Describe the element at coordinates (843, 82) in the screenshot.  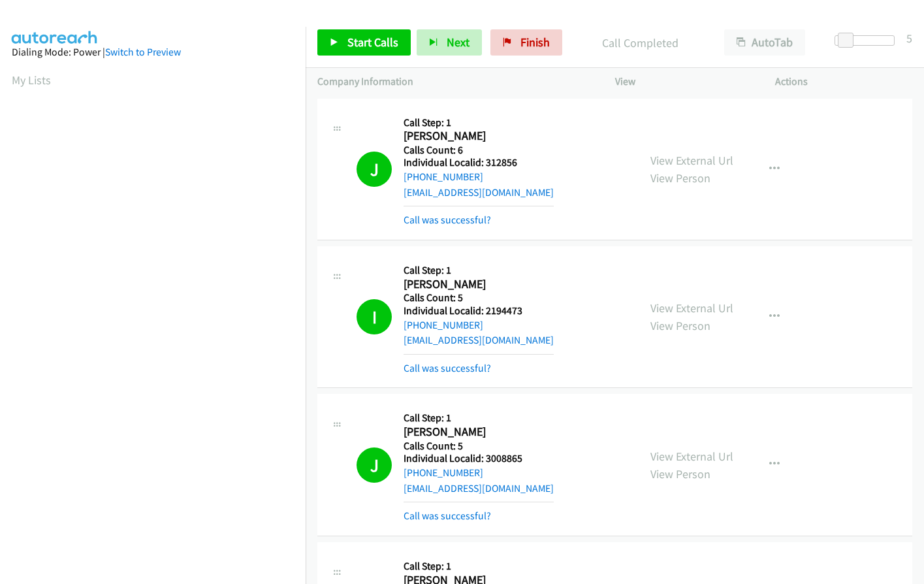
I see `p: Actions` at that location.